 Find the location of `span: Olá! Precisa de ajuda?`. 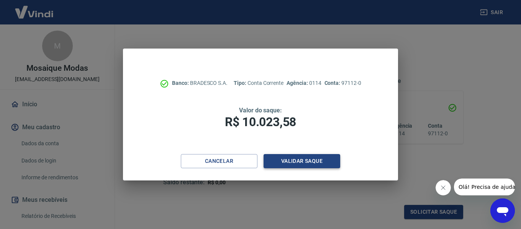

span: Olá! Precisa de ajuda? is located at coordinates (34, 8).